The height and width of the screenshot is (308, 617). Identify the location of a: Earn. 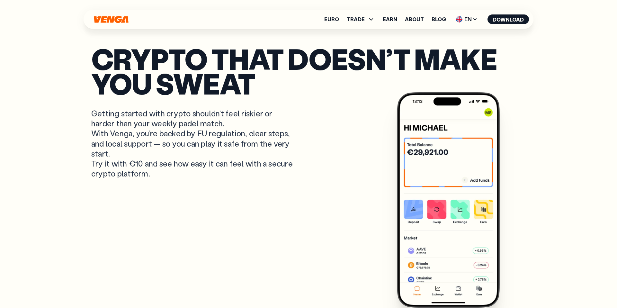
(390, 19).